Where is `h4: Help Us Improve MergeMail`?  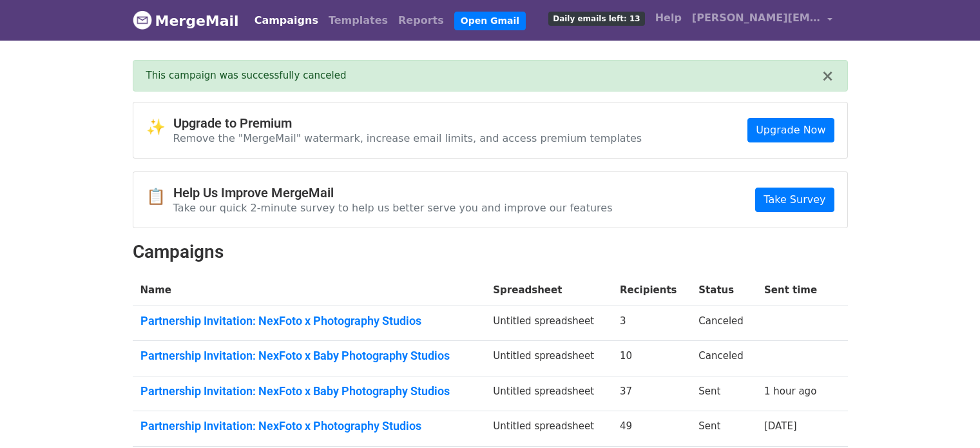
h4: Help Us Improve MergeMail is located at coordinates (393, 193).